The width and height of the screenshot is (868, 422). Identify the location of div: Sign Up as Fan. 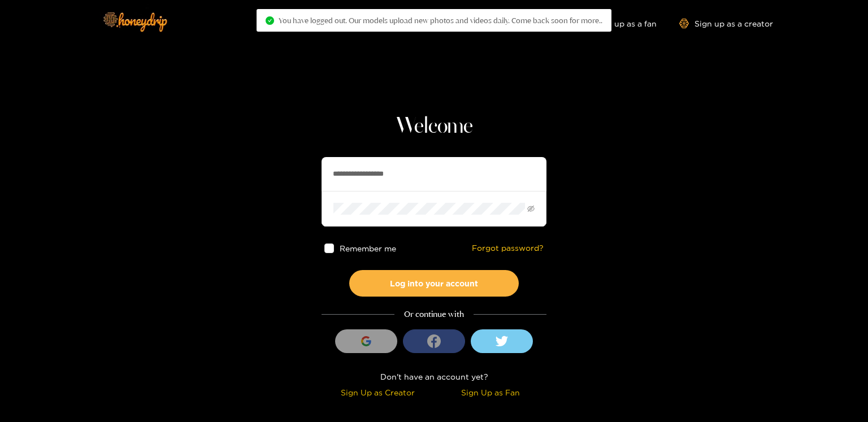
(490, 393).